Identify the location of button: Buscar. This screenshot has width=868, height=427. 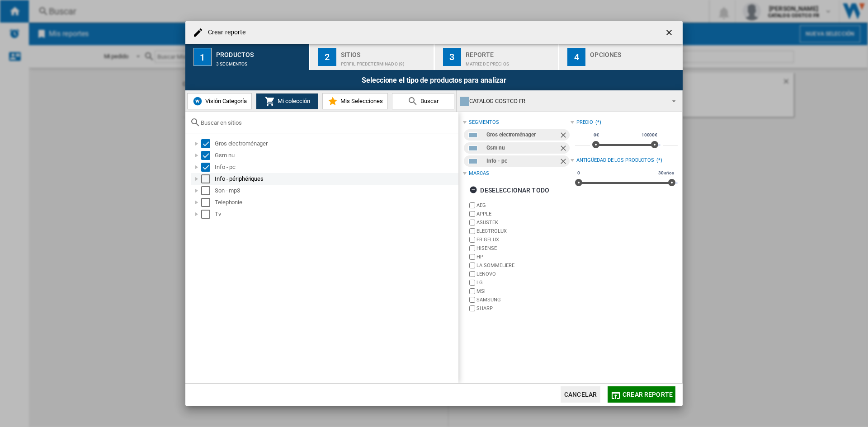
(423, 101).